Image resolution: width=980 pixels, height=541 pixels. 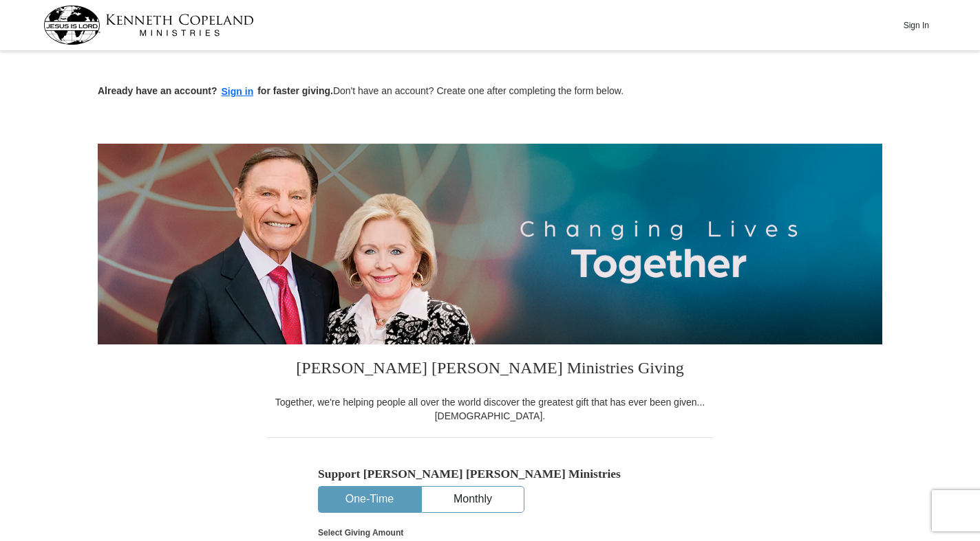 What do you see at coordinates (490, 91) in the screenshot?
I see `p: Don't have an account? Create one after completing the form below.` at bounding box center [490, 91].